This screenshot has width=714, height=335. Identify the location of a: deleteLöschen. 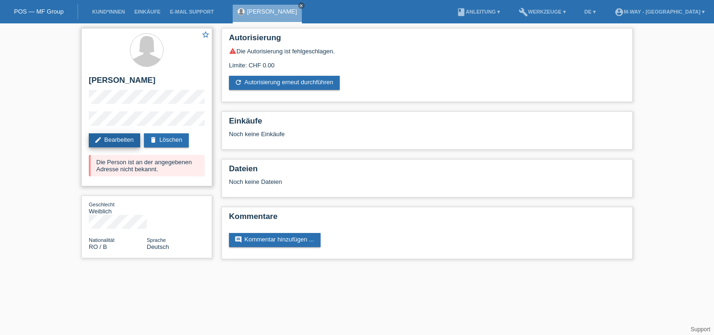
(166, 140).